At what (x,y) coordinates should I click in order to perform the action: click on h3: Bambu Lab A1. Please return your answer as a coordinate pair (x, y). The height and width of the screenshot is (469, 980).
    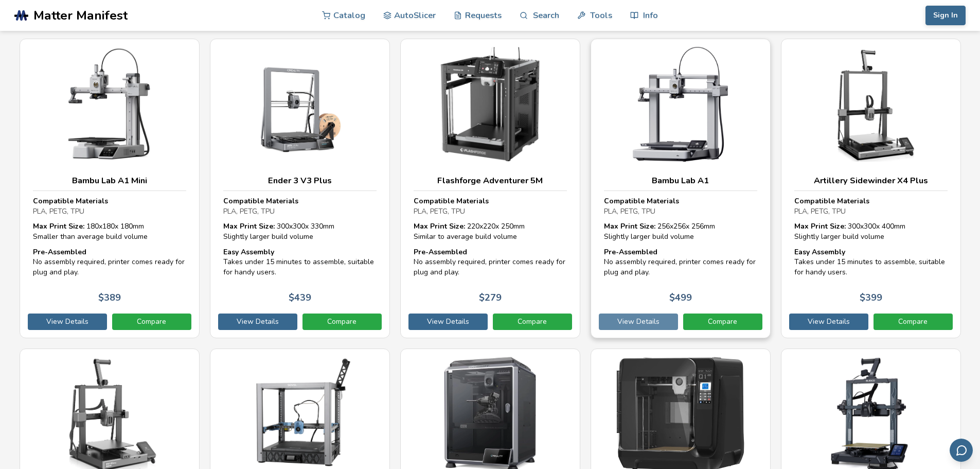
    Looking at the image, I should click on (681, 181).